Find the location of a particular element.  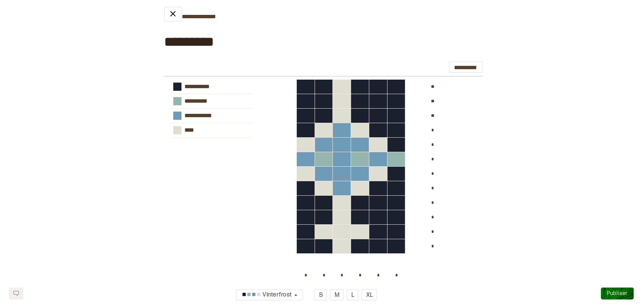

span: Publiser is located at coordinates (617, 293).